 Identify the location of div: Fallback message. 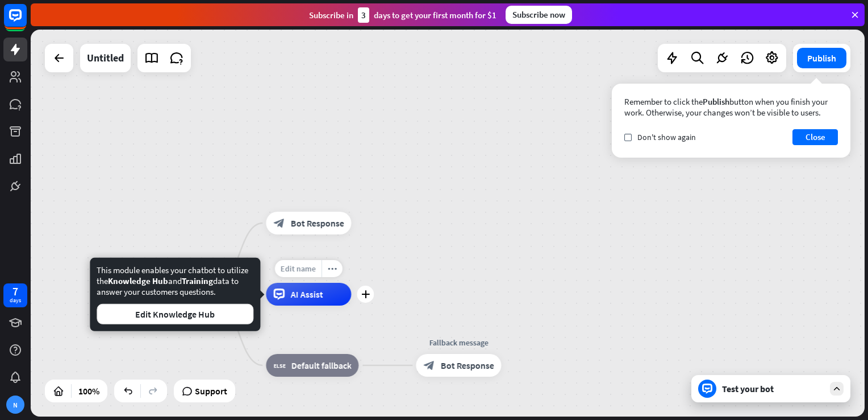
(459, 342).